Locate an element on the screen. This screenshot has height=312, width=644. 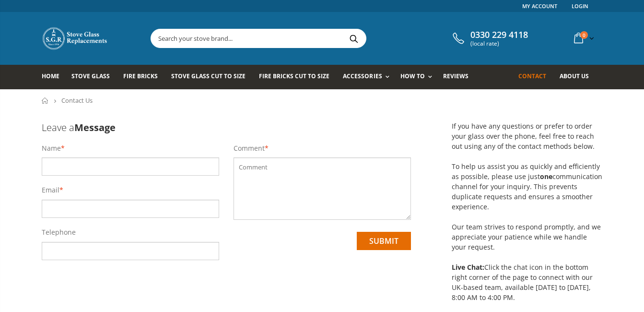
span: Accessories is located at coordinates (362, 76).